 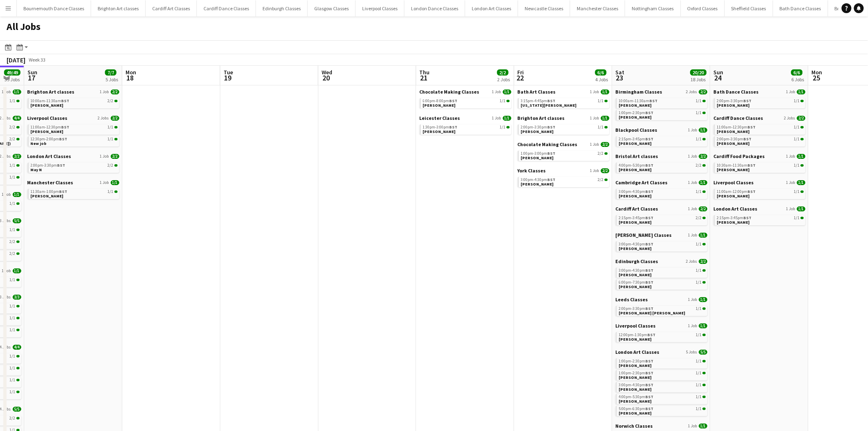 What do you see at coordinates (598, 8) in the screenshot?
I see `button: Manchester Classes` at bounding box center [598, 8].